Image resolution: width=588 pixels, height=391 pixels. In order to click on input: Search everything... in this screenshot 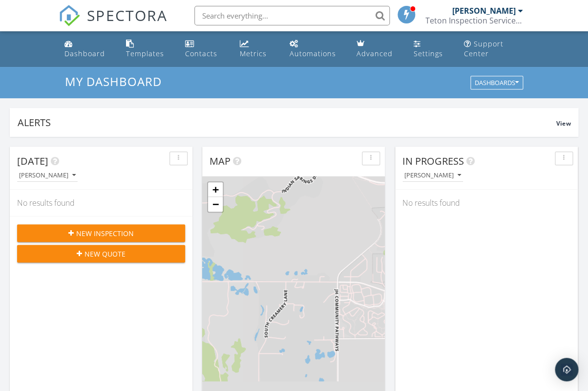, I will do `click(292, 16)`.